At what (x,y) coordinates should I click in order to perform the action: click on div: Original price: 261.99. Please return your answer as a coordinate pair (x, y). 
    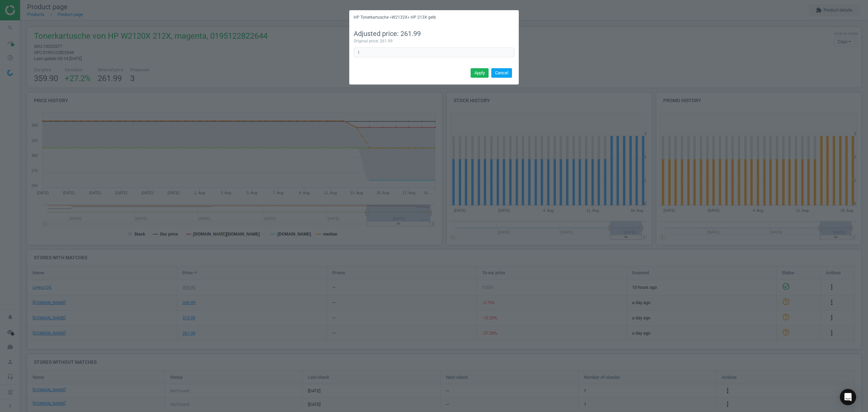
    Looking at the image, I should click on (434, 41).